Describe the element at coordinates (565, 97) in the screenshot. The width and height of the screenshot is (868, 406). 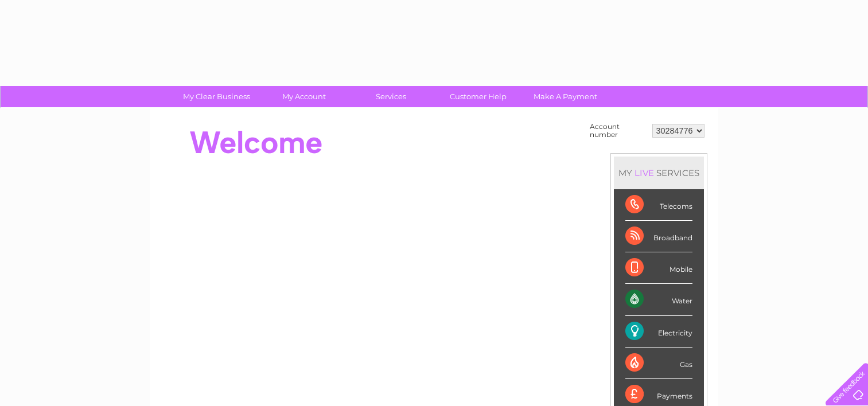
I see `a: Make A Payment` at that location.